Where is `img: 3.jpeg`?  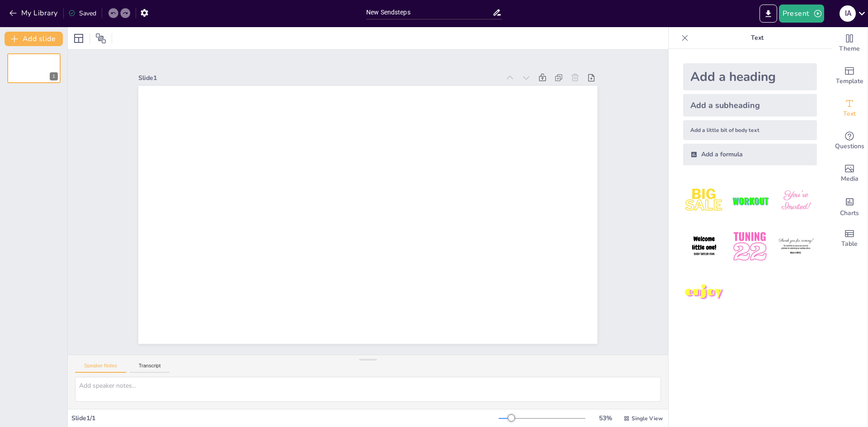 img: 3.jpeg is located at coordinates (795, 200).